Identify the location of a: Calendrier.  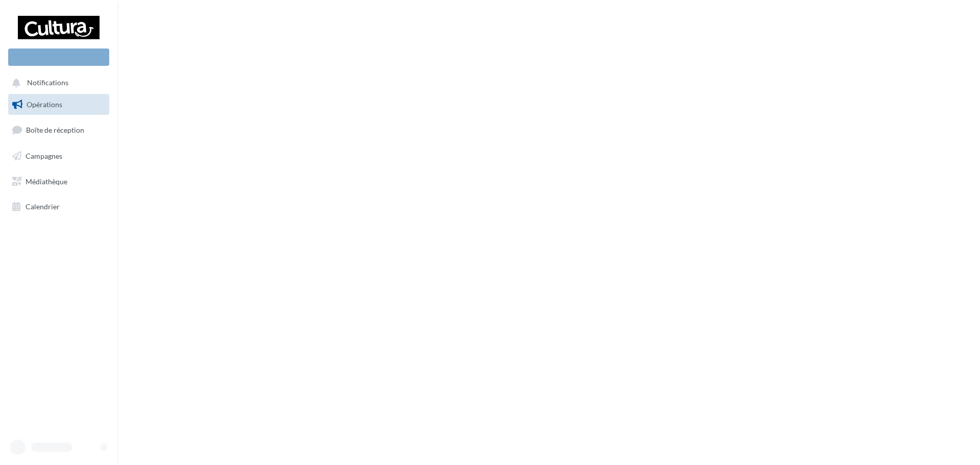
(59, 207).